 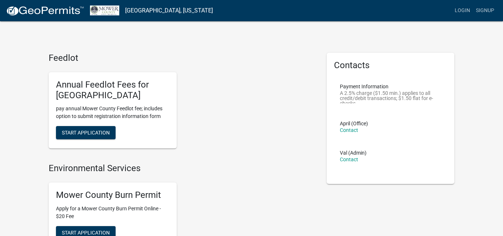 What do you see at coordinates (182, 168) in the screenshot?
I see `h4: Environmental Services` at bounding box center [182, 168].